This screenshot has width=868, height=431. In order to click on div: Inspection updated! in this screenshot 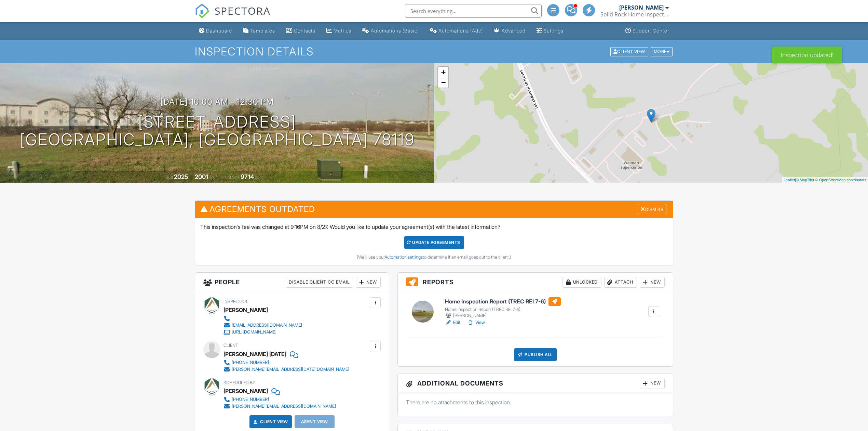, I will do `click(807, 55)`.